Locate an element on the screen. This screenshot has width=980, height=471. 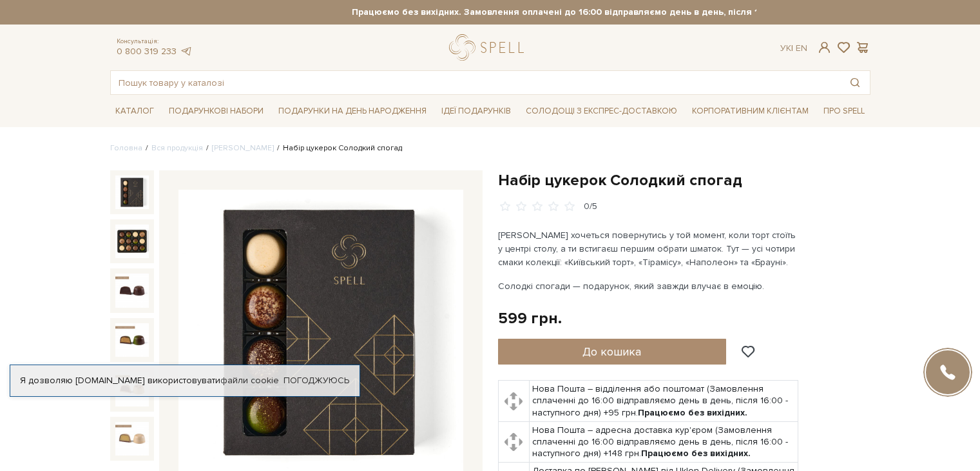
button: До кошика is located at coordinates (612, 351).